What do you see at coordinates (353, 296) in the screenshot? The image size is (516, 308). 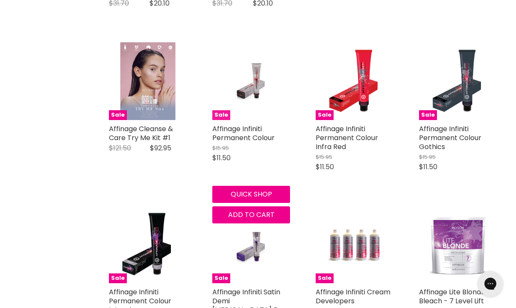 I see `a: Affinage Infiniti Cream Developers` at bounding box center [353, 296].